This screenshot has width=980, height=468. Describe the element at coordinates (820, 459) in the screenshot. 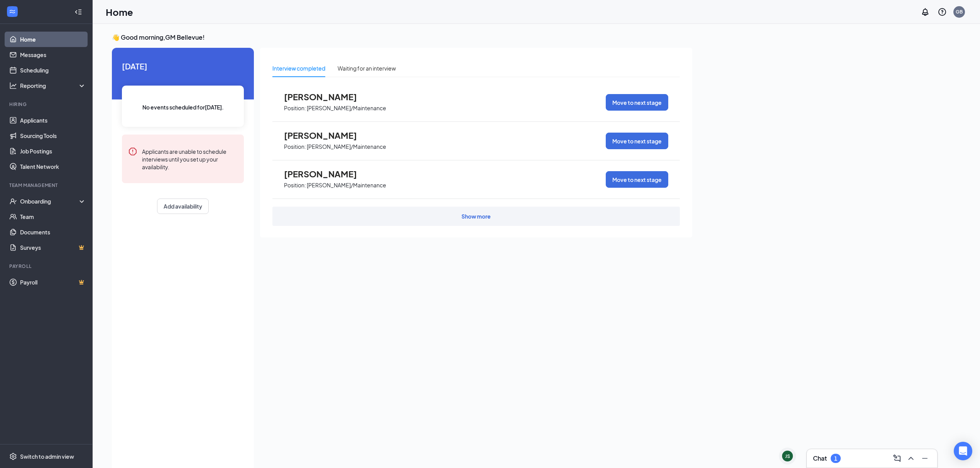

I see `h3: Chat` at that location.